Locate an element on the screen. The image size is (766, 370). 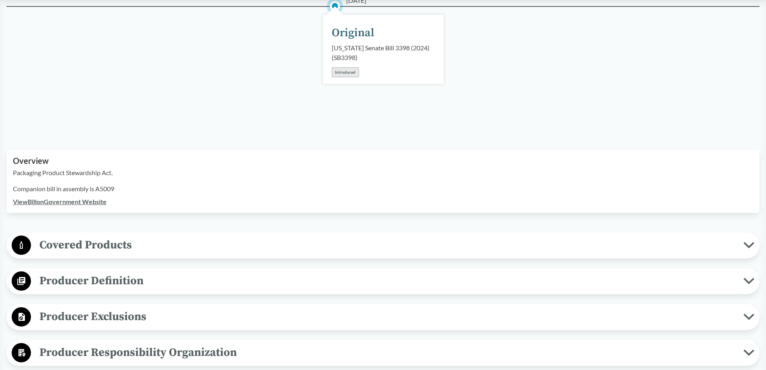
button: Producer Definition is located at coordinates (383, 281).